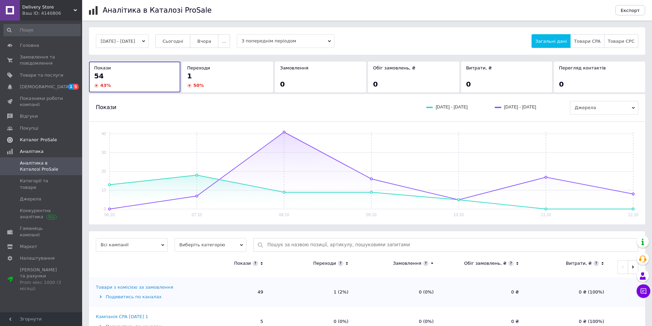  Describe the element at coordinates (104, 190) in the screenshot. I see `text: 10` at that location.